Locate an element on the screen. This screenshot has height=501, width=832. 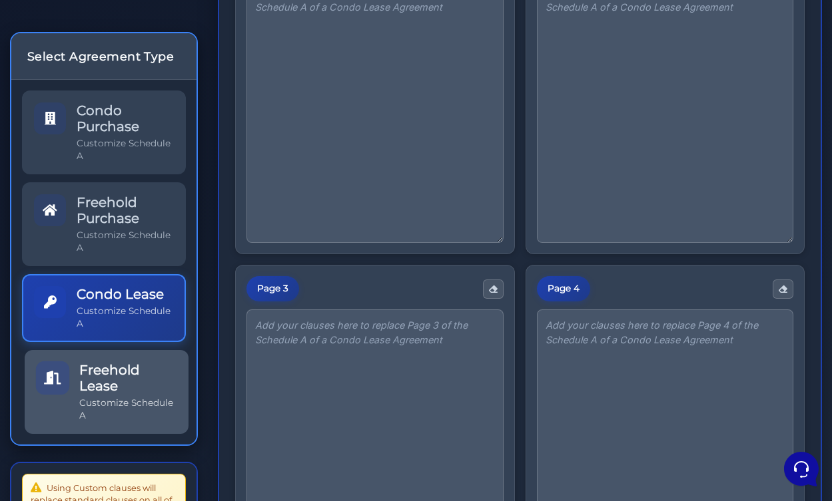
p: 2mo ago is located at coordinates (228, 102).